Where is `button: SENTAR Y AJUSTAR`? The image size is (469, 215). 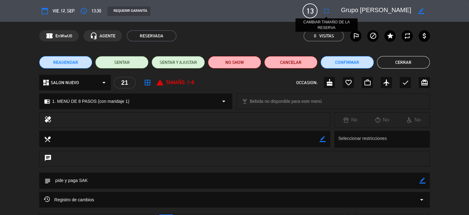 button: SENTAR Y AJUSTAR is located at coordinates (178, 62).